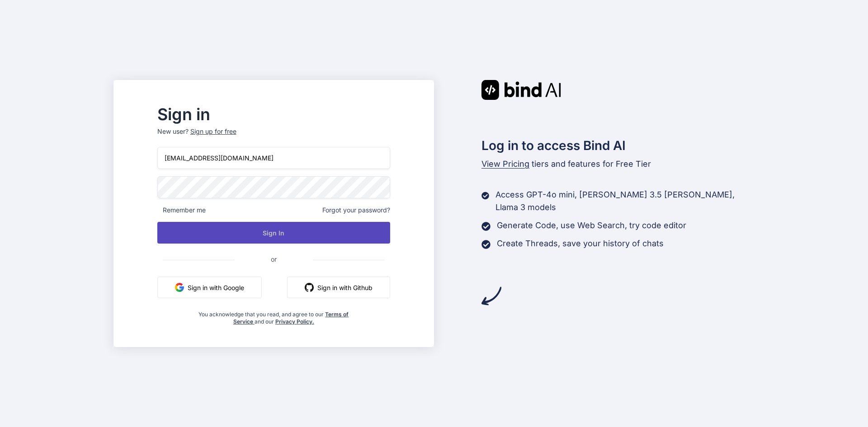  What do you see at coordinates (274, 114) in the screenshot?
I see `h2: Sign in` at bounding box center [274, 114].